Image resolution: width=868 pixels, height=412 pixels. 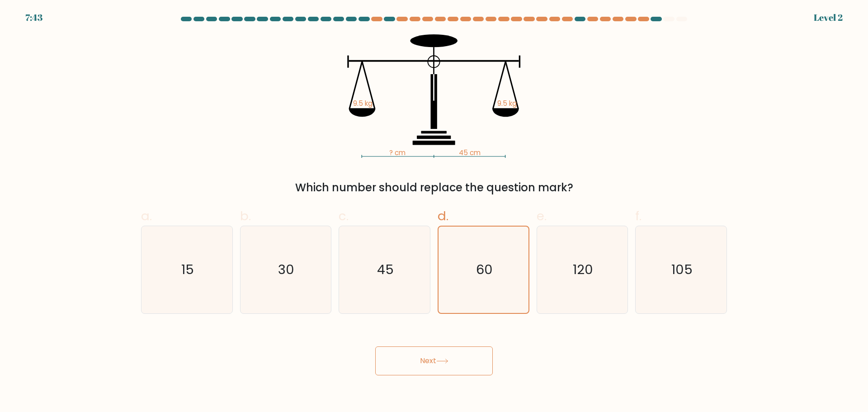 What do you see at coordinates (245, 216) in the screenshot?
I see `span: b.` at bounding box center [245, 216].